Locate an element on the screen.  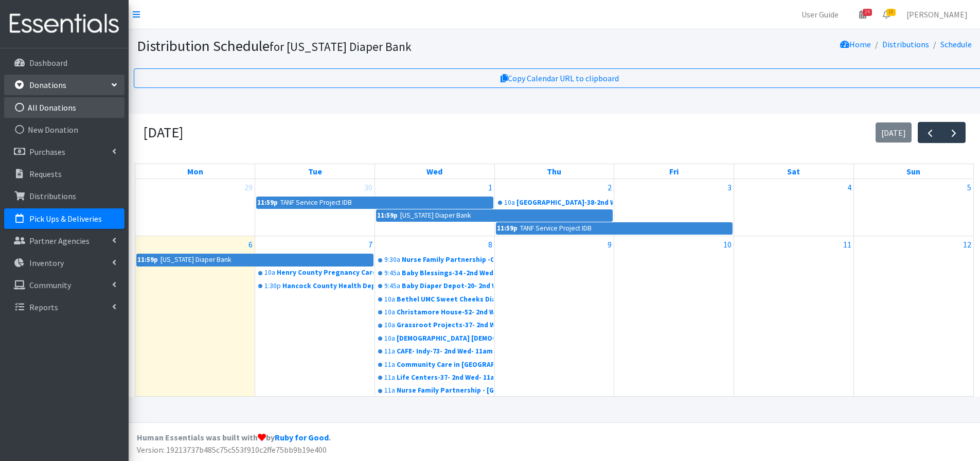
a: September 30, 2025 is located at coordinates (368, 188).